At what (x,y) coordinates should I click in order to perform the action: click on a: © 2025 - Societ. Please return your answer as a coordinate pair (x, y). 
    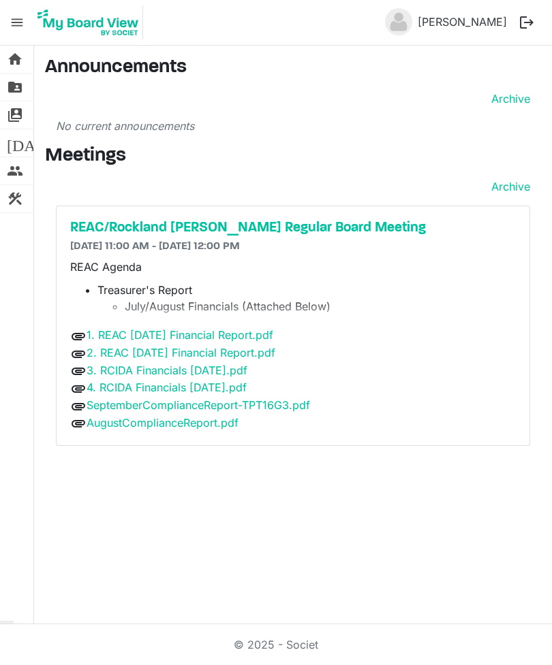
    Looking at the image, I should click on (276, 645).